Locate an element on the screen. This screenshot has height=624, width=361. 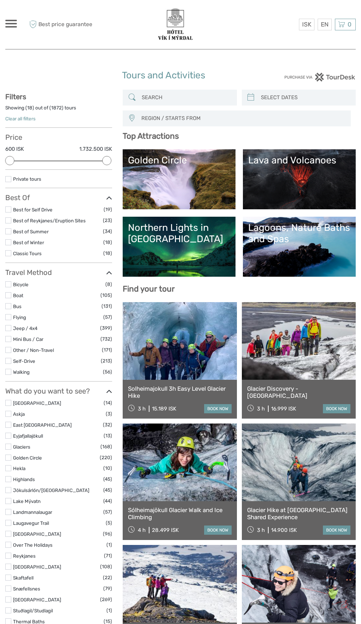
span: (10) is located at coordinates (108, 468).